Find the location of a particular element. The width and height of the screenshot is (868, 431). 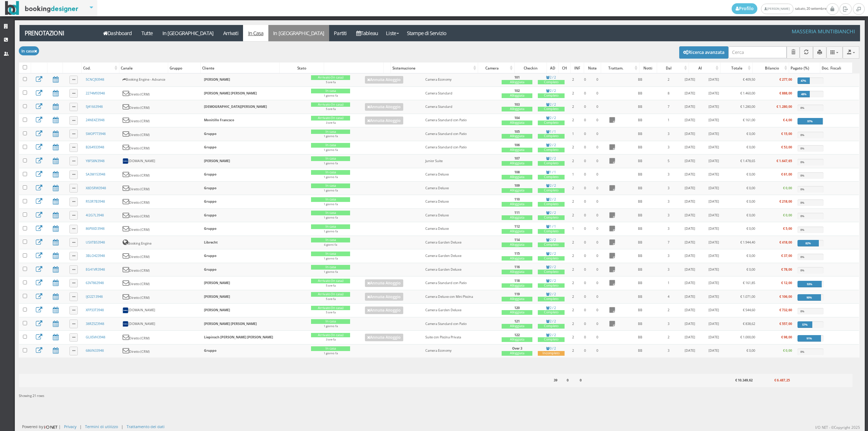

input: Cerca is located at coordinates (758, 52).